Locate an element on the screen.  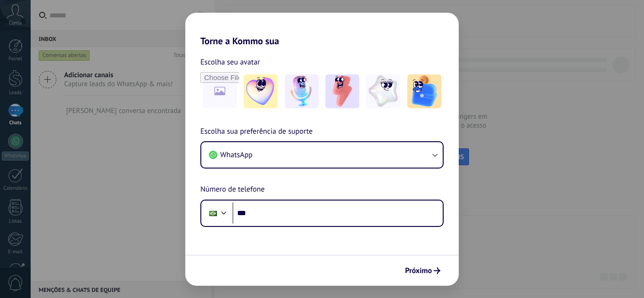
span: WhatsApp is located at coordinates (236, 155).